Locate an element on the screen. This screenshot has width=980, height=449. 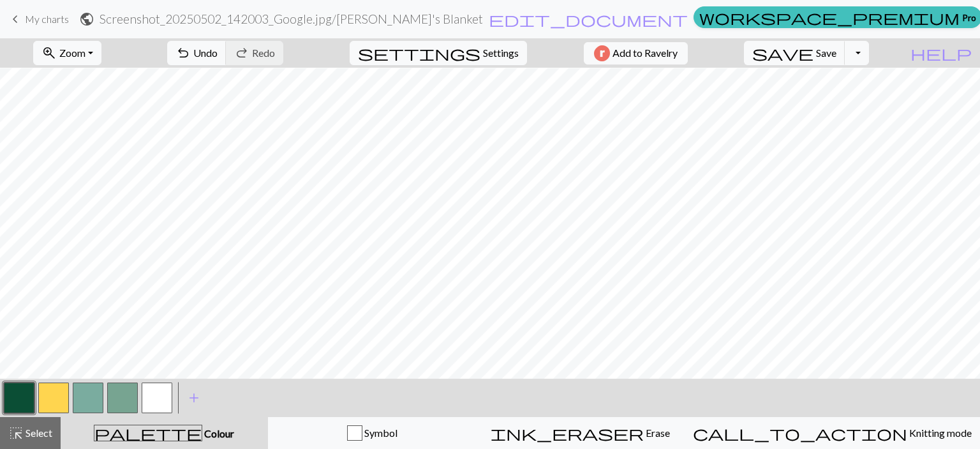
button: Save is located at coordinates (794, 53).